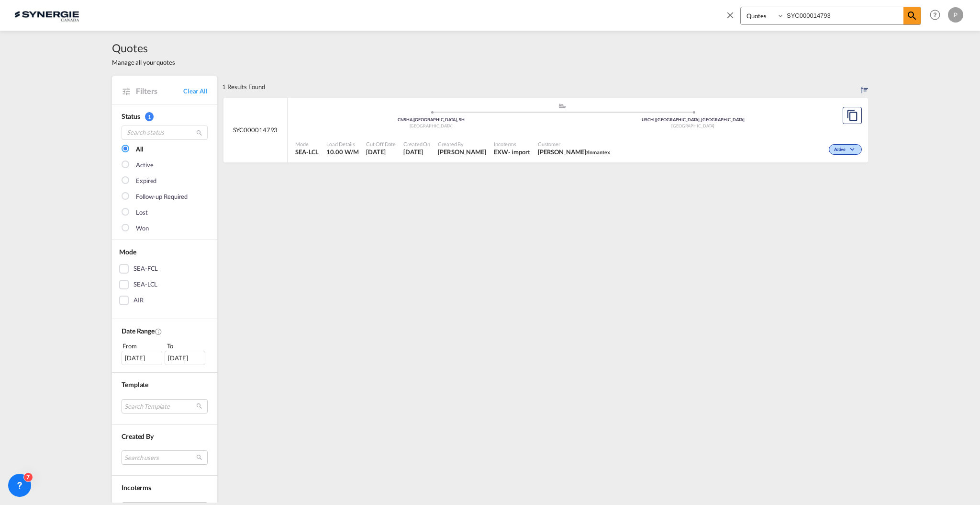  I want to click on span: Date Range, so click(138, 330).